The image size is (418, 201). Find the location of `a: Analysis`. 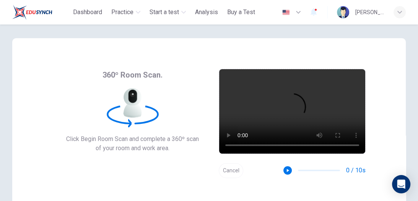

a: Analysis is located at coordinates (206, 12).